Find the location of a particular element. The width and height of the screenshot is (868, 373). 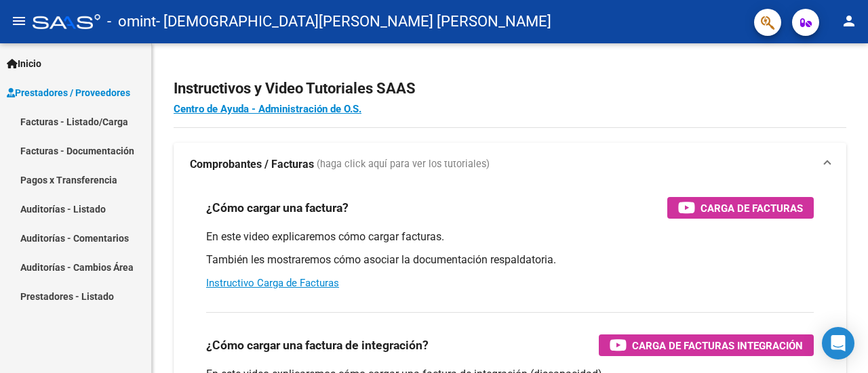

span: (haga click aquí para ver los tutoriales) is located at coordinates (402, 165).